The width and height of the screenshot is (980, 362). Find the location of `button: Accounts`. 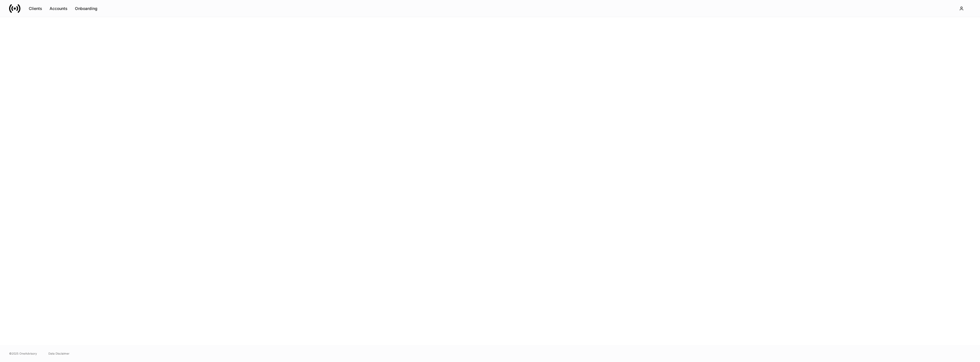

button: Accounts is located at coordinates (59, 9).